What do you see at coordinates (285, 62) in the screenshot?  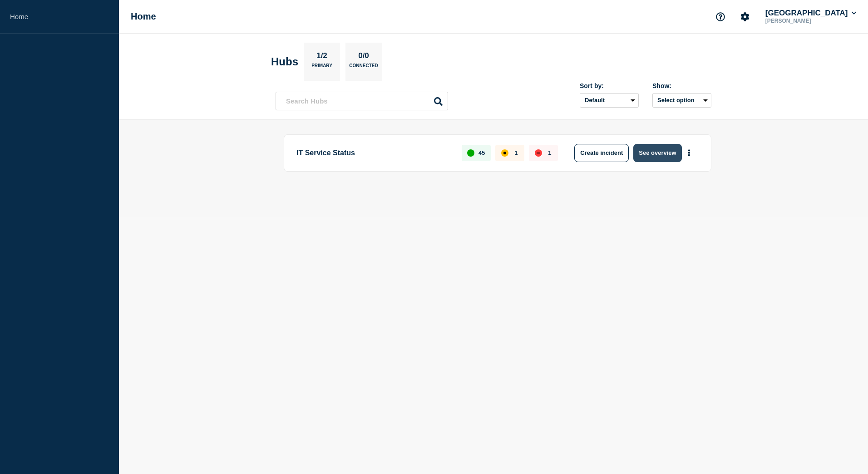 I see `h2: Hubs` at bounding box center [285, 62].